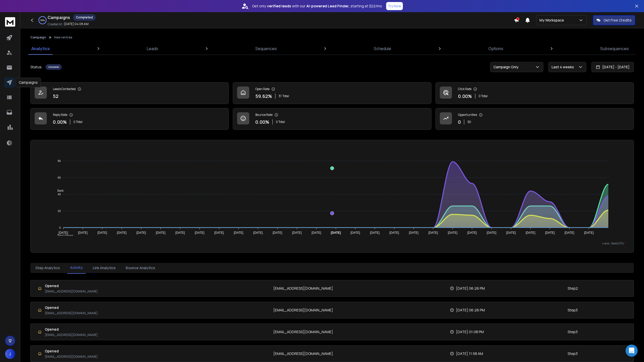 The width and height of the screenshot is (644, 362). I want to click on a: Schedule, so click(383, 49).